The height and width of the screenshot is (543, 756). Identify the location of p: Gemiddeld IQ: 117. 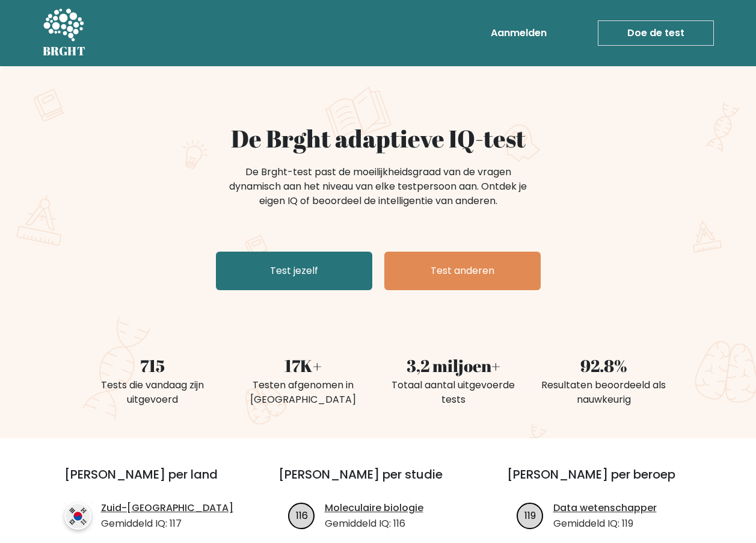
(167, 523).